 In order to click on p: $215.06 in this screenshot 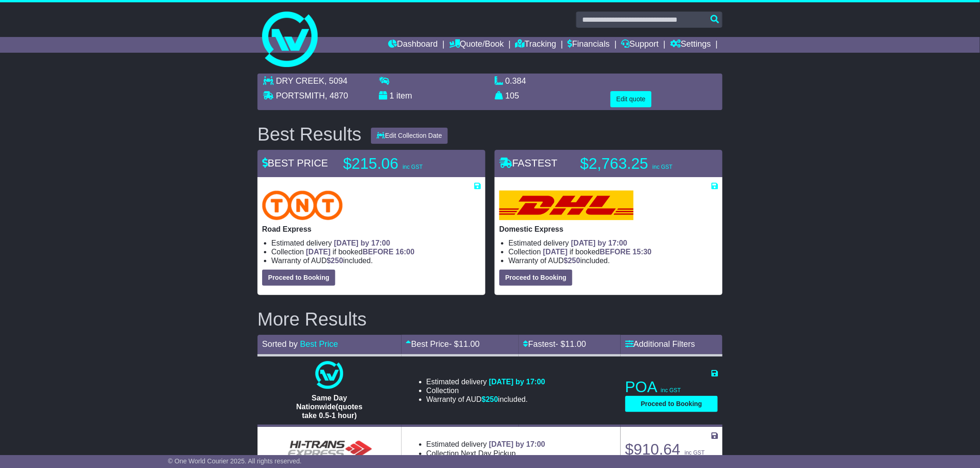, I will do `click(401, 164)`.